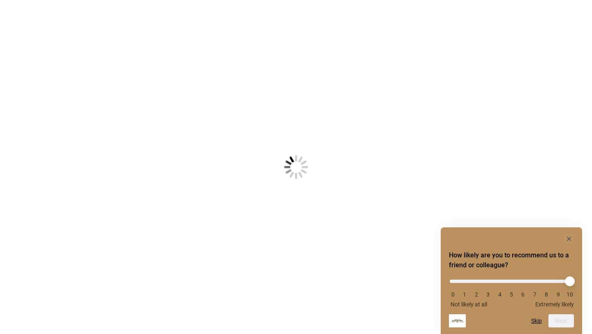 Image resolution: width=592 pixels, height=334 pixels. What do you see at coordinates (537, 320) in the screenshot?
I see `button: Skip` at bounding box center [537, 320].